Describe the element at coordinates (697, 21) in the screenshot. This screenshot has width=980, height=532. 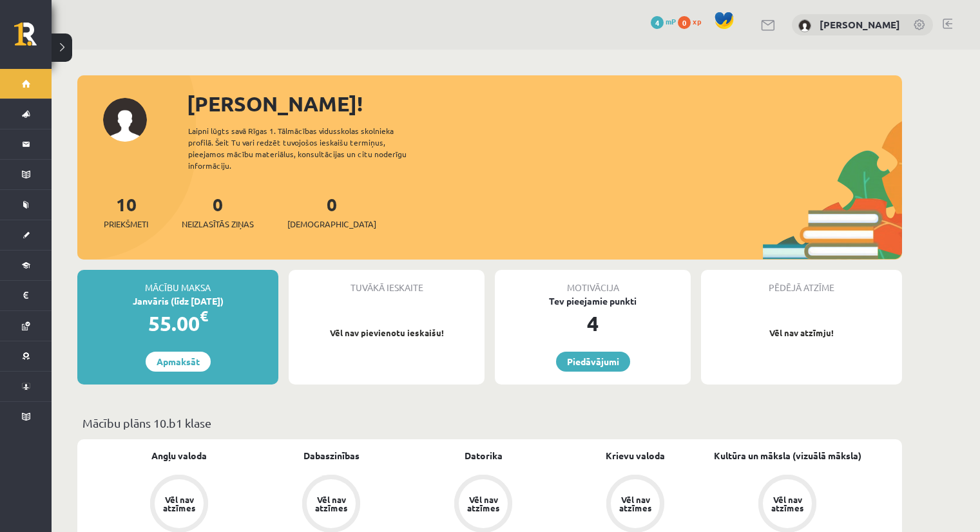
I see `span: xp` at that location.